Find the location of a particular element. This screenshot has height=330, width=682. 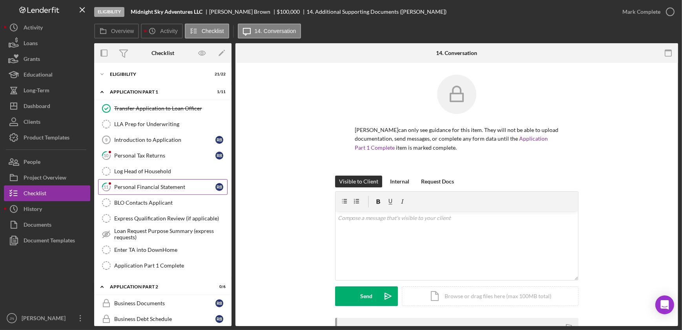

button: Product Templates is located at coordinates (47, 137).